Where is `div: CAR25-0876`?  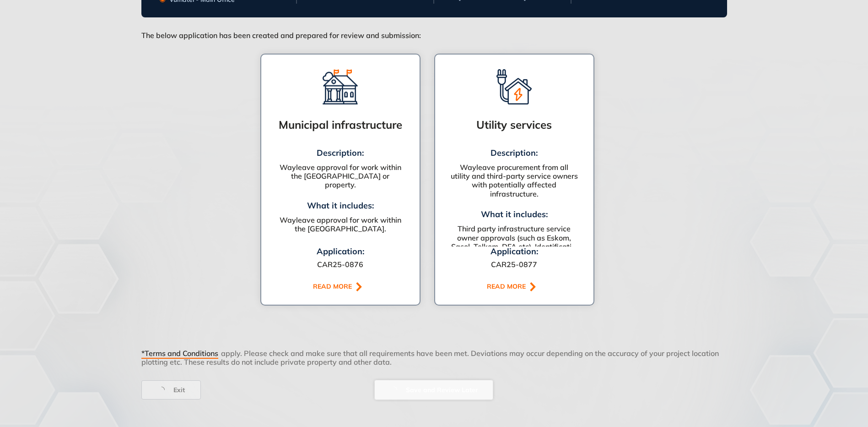
div: CAR25-0876 is located at coordinates (340, 264).